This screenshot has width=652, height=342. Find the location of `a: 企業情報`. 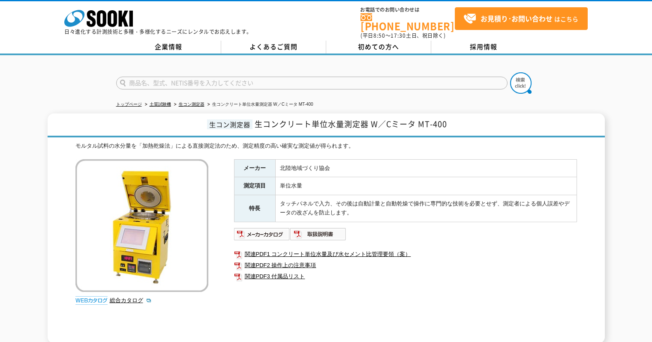

a: 企業情報 is located at coordinates (168, 47).